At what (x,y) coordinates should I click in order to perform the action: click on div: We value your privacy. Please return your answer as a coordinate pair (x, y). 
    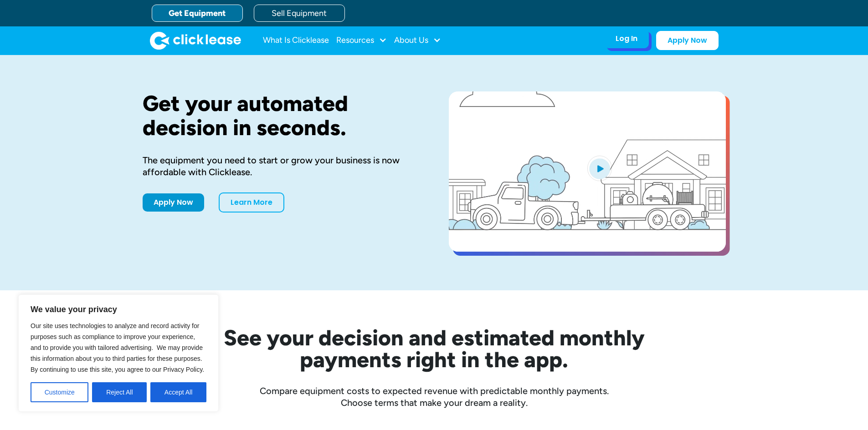
    Looking at the image, I should click on (118, 353).